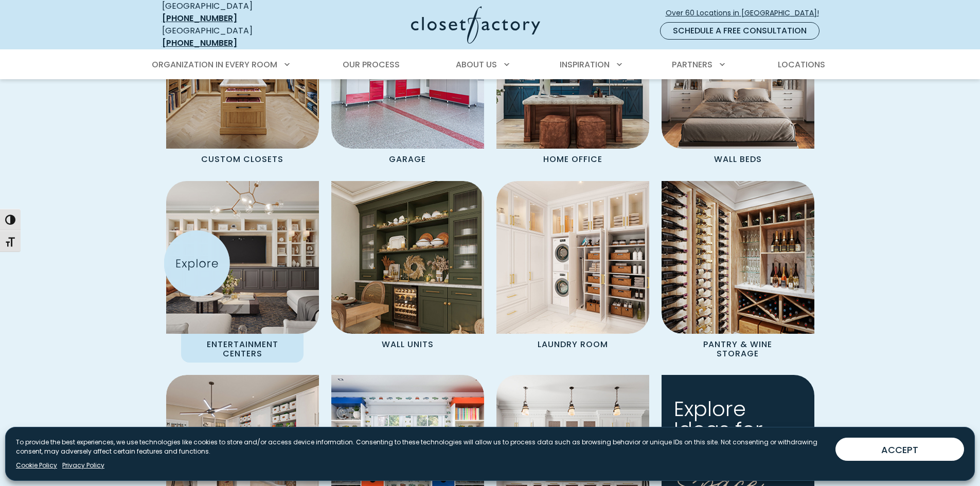  What do you see at coordinates (692, 64) in the screenshot?
I see `span: Partners` at bounding box center [692, 64].